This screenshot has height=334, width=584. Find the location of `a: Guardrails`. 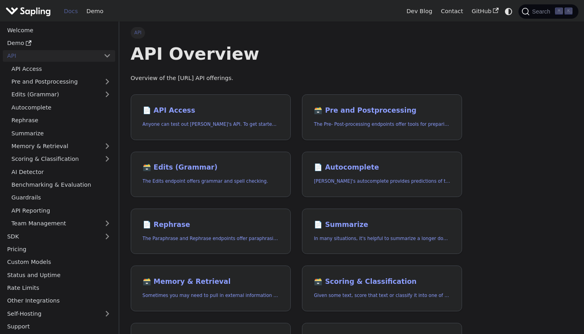

a: Guardrails is located at coordinates (61, 197).